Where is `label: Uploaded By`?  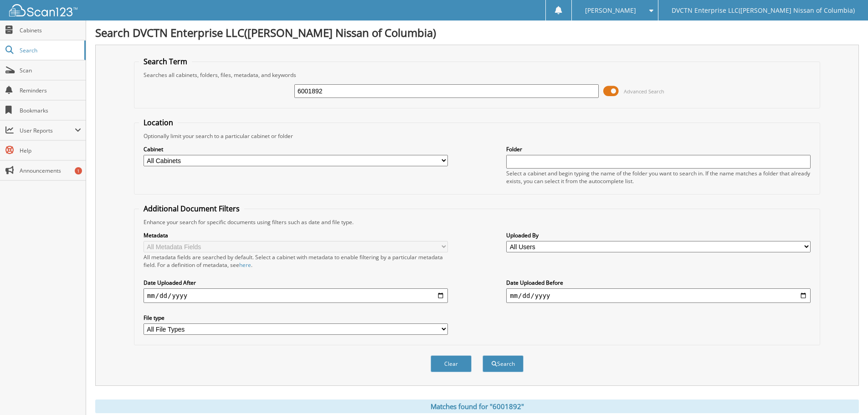 label: Uploaded By is located at coordinates (659, 235).